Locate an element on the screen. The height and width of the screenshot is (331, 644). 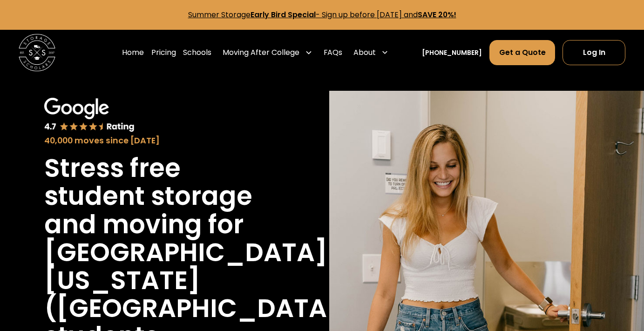
a: Log In is located at coordinates (594, 53).